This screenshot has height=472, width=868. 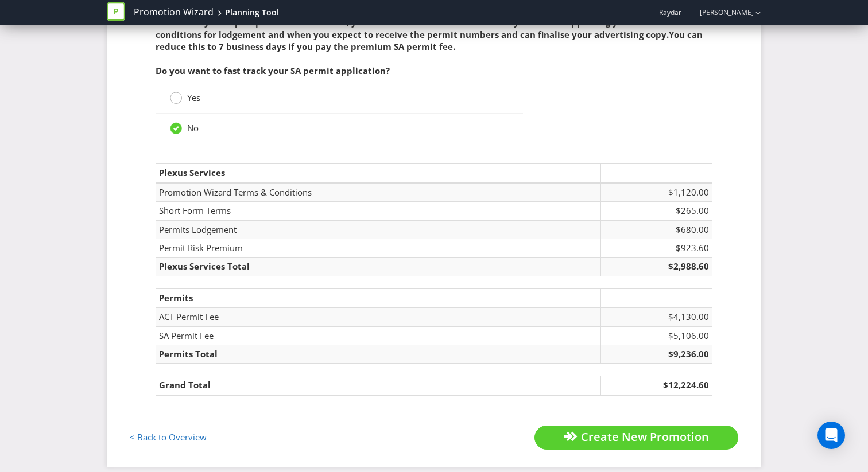 What do you see at coordinates (657, 247) in the screenshot?
I see `td: $923.60` at bounding box center [657, 247].